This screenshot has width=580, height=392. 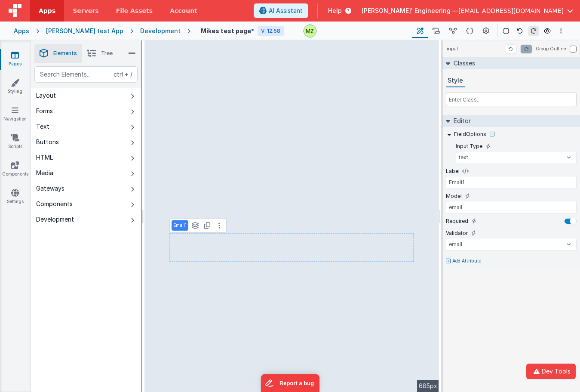 I want to click on button: Style, so click(x=455, y=81).